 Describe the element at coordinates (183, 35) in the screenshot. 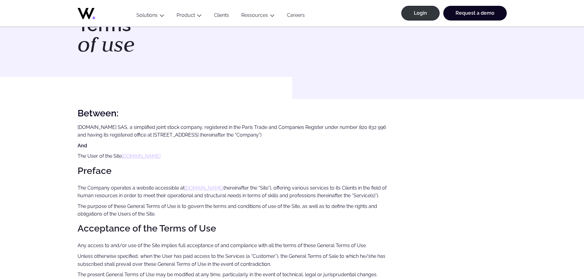

I see `h1: Terms` at that location.